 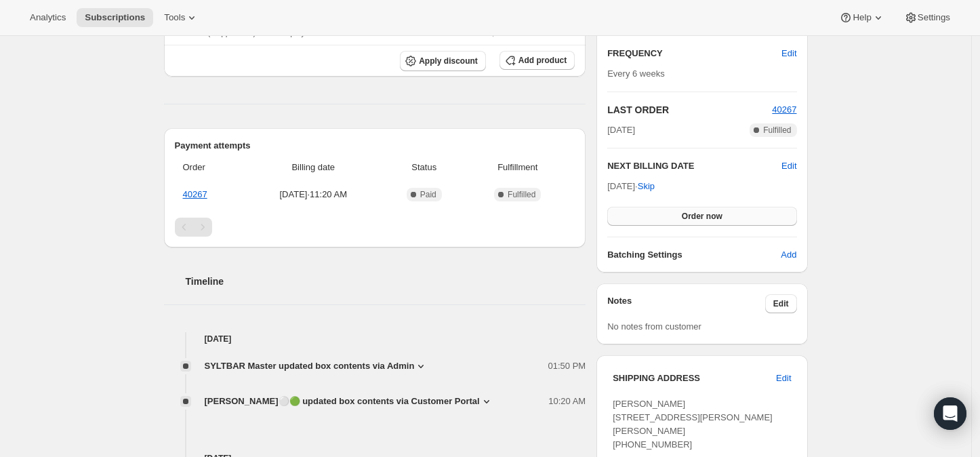 What do you see at coordinates (115, 18) in the screenshot?
I see `span: Subscriptions` at bounding box center [115, 18].